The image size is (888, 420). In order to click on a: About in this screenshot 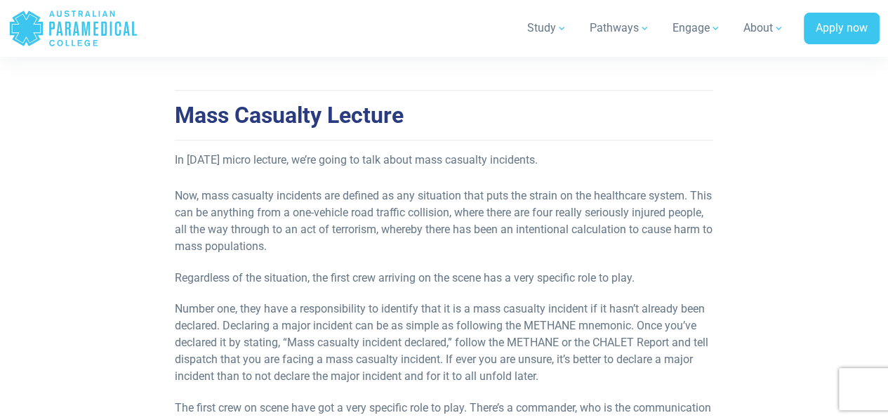, I will do `click(764, 28)`.